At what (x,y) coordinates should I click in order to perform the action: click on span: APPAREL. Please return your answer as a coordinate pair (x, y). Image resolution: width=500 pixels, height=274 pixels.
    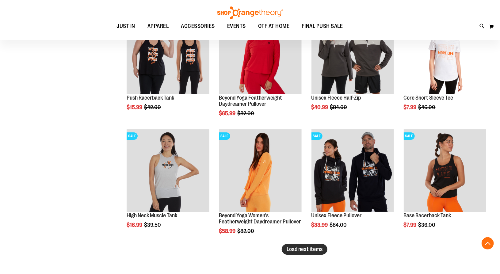
    Looking at the image, I should click on (158, 26).